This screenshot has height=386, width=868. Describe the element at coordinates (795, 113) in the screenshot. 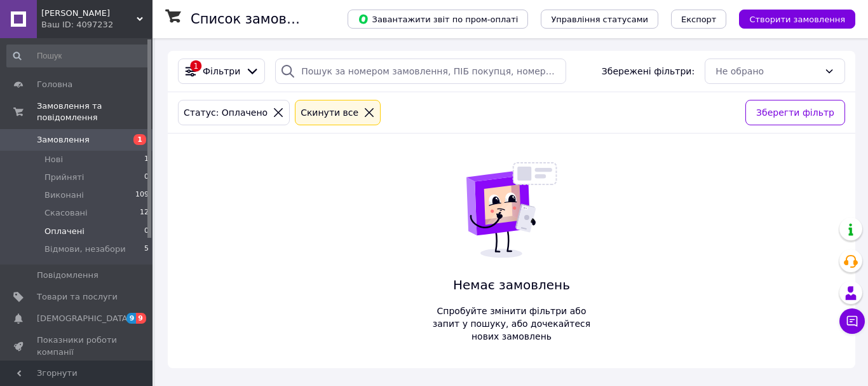

I see `button: Зберегти фільтр` at that location.